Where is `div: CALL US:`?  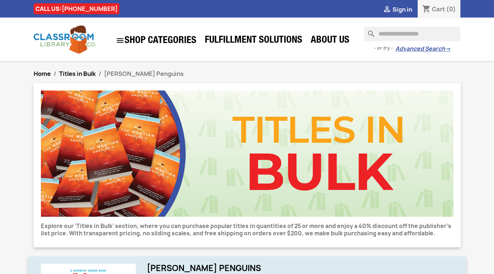 div: CALL US: is located at coordinates (76, 9).